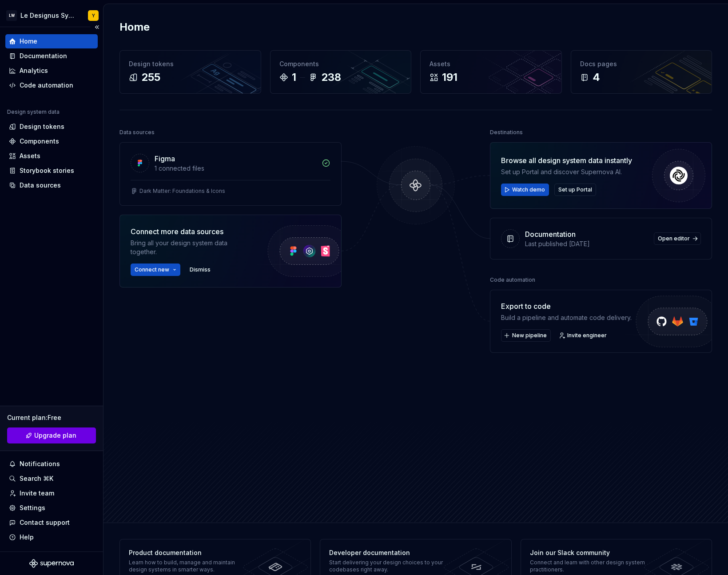  I want to click on a: Components, so click(52, 141).